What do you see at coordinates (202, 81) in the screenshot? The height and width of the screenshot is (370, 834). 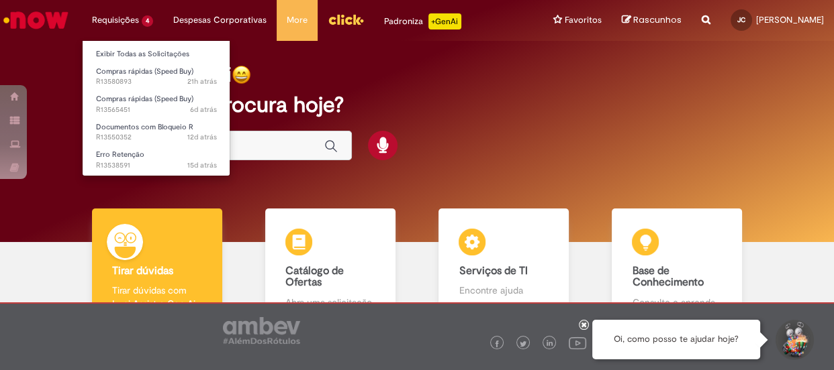 I see `span: 21h atrás` at bounding box center [202, 81].